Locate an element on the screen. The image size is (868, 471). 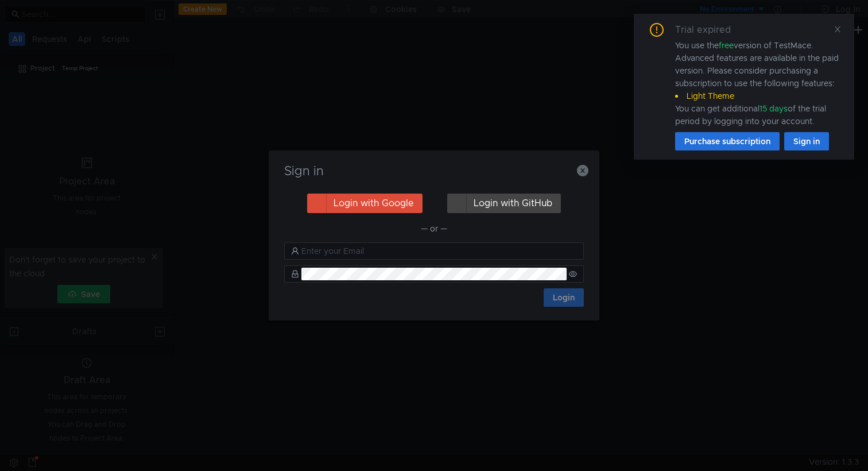
div: — or — is located at coordinates (434, 229).